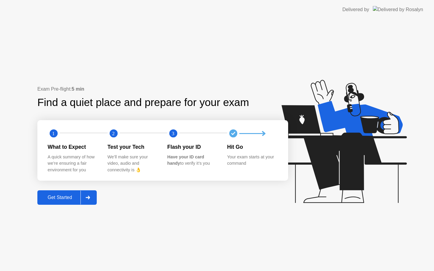 Image resolution: width=434 pixels, height=271 pixels. What do you see at coordinates (73, 164) in the screenshot?
I see `div: A quick summary of how we’re ensuring a fair environment for you` at bounding box center [73, 164].